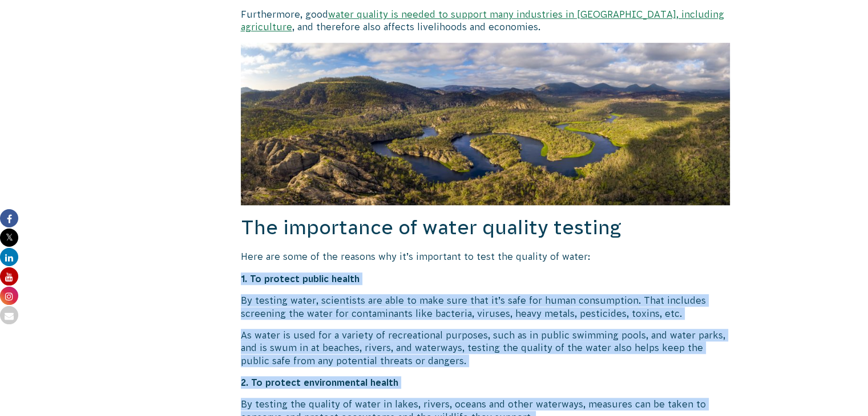 This screenshot has height=416, width=868. I want to click on p: Here are some of the reasons why it’s important to test the quality of water:, so click(486, 256).